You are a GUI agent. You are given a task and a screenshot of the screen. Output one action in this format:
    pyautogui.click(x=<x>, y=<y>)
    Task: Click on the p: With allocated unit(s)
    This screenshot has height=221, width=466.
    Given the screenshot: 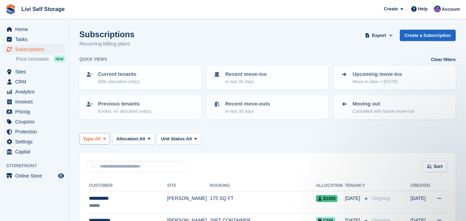 What is the action you would take?
    pyautogui.click(x=119, y=82)
    